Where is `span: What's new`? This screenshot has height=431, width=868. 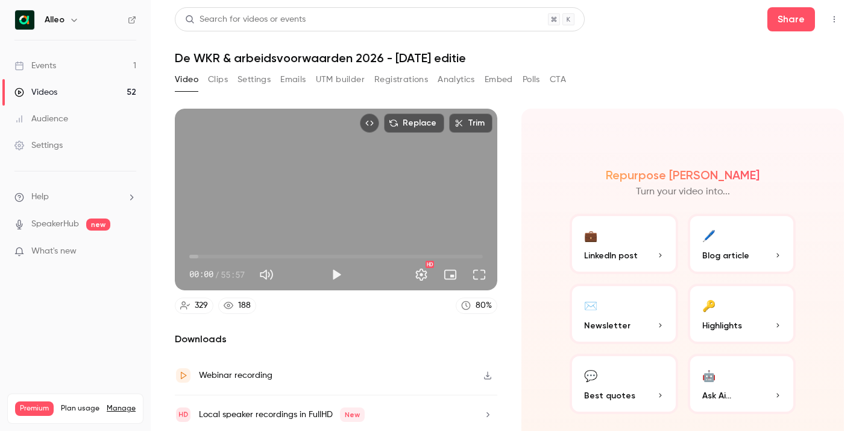 span: What's new is located at coordinates (54, 251).